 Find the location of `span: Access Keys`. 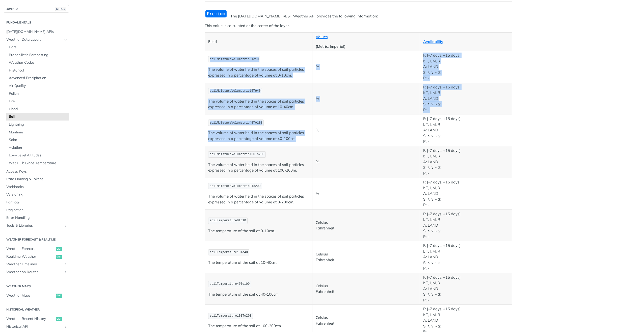

span: Access Keys is located at coordinates (37, 171).